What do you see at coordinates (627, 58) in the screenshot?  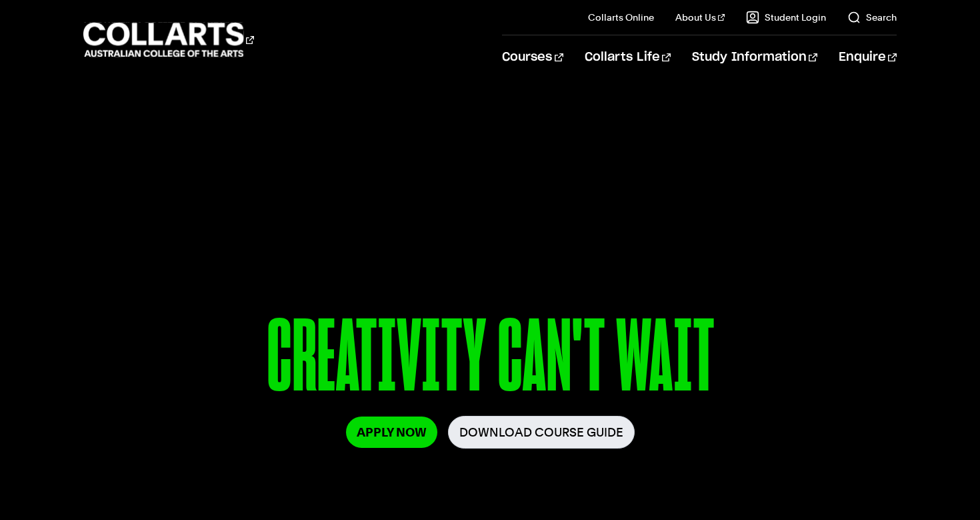 I see `a: Collarts Life` at bounding box center [627, 58].